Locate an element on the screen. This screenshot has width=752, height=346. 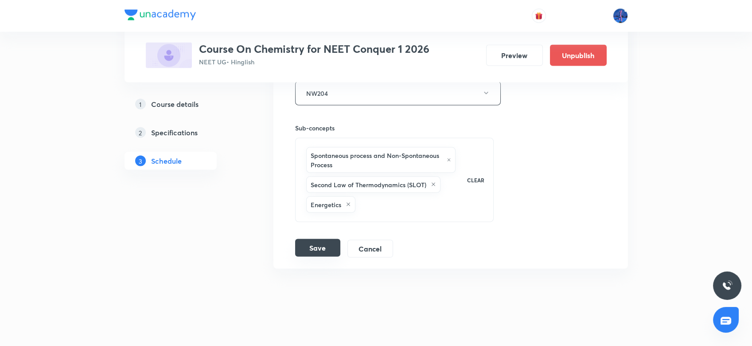
p: 1 is located at coordinates (140, 104).